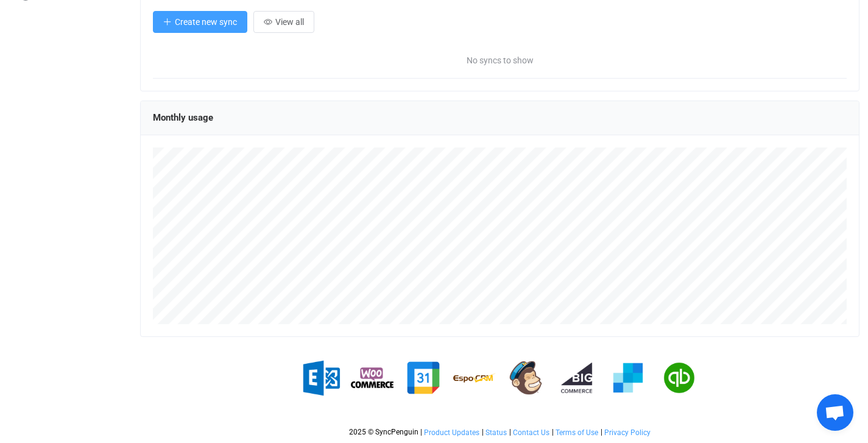 This screenshot has height=443, width=868. Describe the element at coordinates (531, 433) in the screenshot. I see `span: Contact Us` at that location.